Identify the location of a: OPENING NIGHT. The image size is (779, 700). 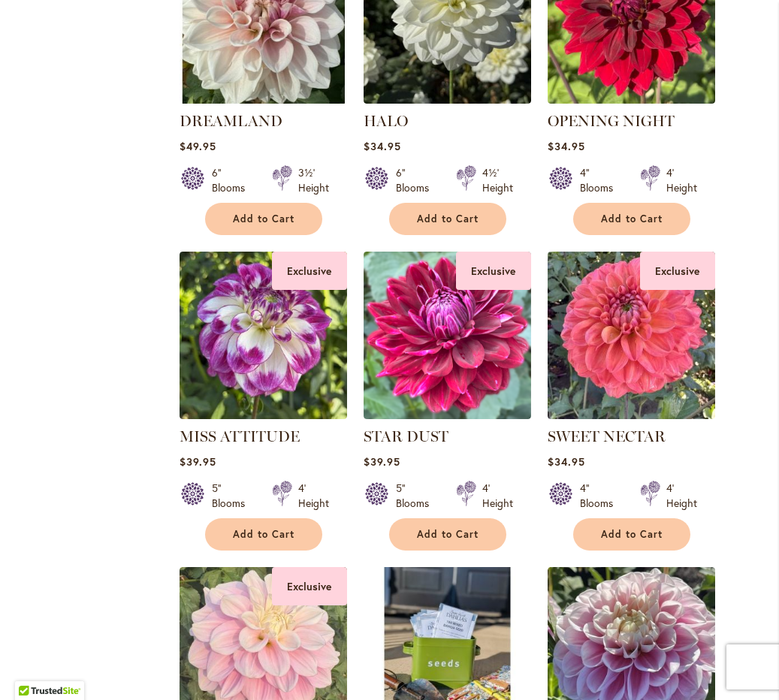
(611, 121).